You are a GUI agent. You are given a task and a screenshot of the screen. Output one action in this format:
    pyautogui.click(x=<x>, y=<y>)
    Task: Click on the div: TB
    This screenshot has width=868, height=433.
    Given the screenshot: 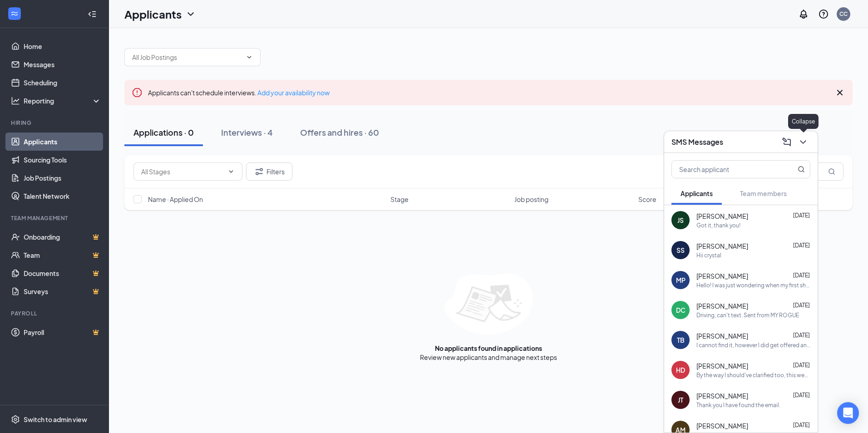 What is the action you would take?
    pyautogui.click(x=680, y=340)
    